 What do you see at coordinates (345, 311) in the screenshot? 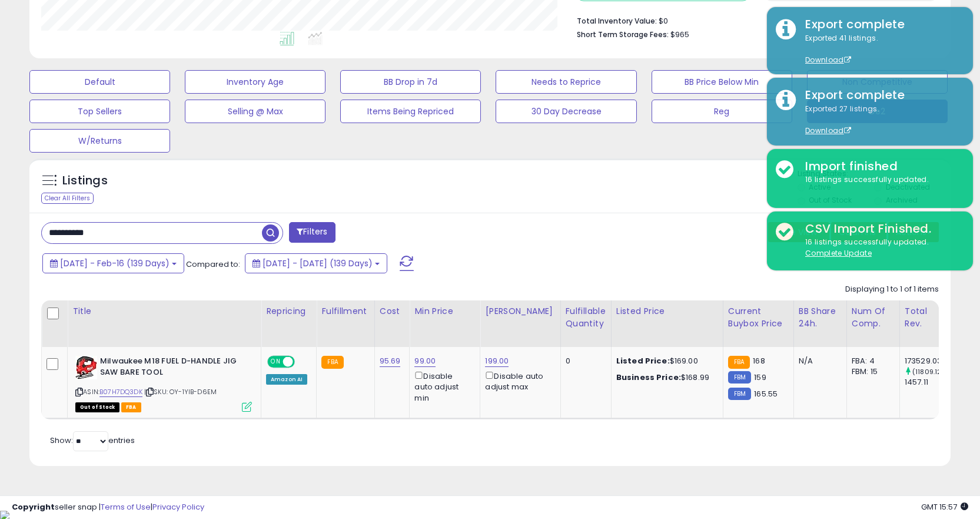
I see `div: Fulfillment` at bounding box center [345, 311].